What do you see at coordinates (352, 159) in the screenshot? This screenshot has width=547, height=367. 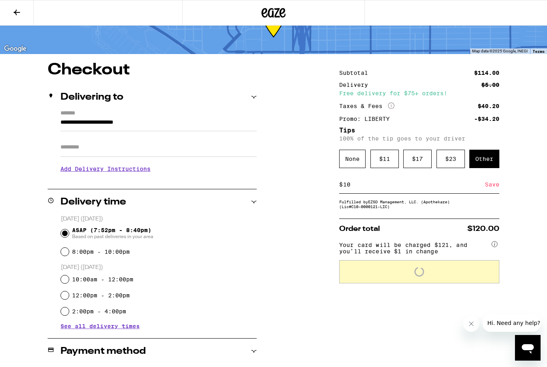 I see `div: None` at bounding box center [352, 159].